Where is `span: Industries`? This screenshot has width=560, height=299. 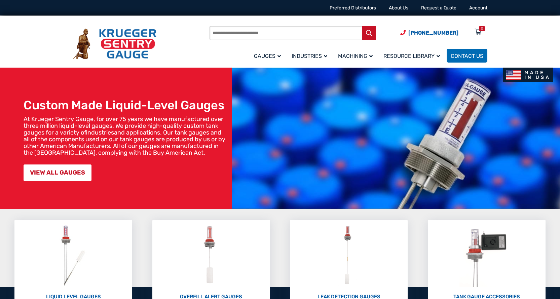
span: Industries is located at coordinates (309, 56).